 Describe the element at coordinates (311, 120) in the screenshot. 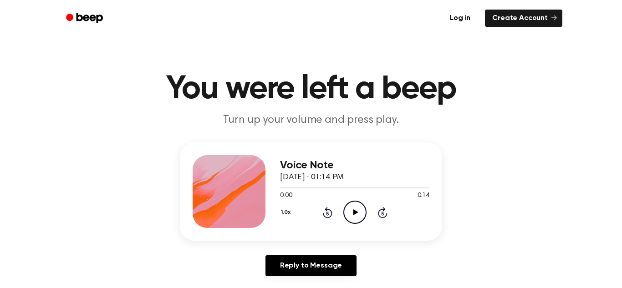

I see `p: Turn up your volume and press play.` at that location.